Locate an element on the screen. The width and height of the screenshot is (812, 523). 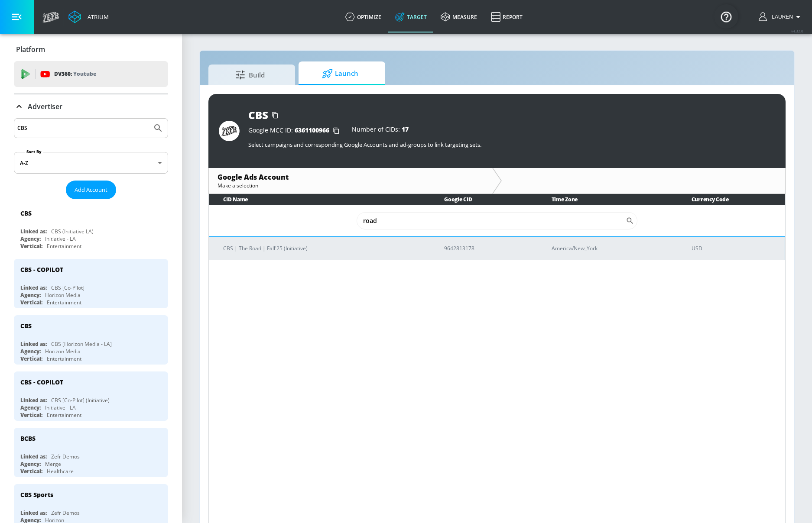
span: Add Account is located at coordinates (91, 190).